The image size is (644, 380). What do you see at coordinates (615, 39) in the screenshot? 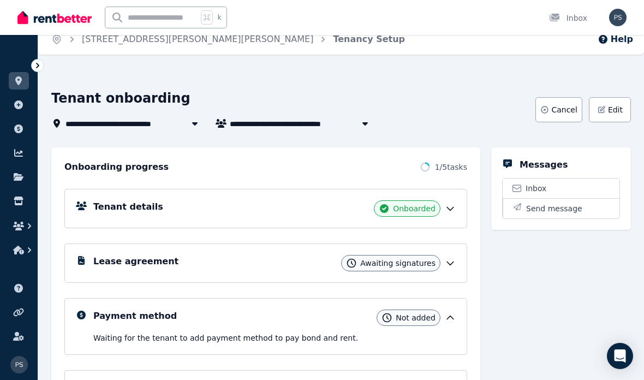
I see `button: Help` at bounding box center [615, 39].